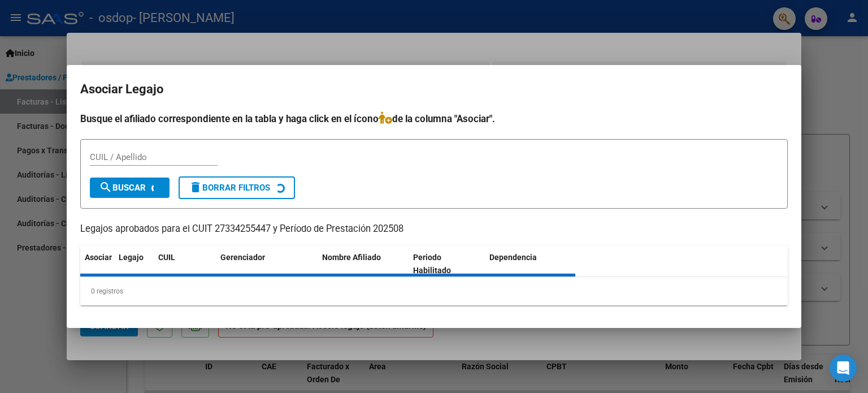 The image size is (868, 393). What do you see at coordinates (434, 229) in the screenshot?
I see `p: Legajos aprobados para el CUIT 27334255447 y Período de Prestación 202508` at bounding box center [434, 229].